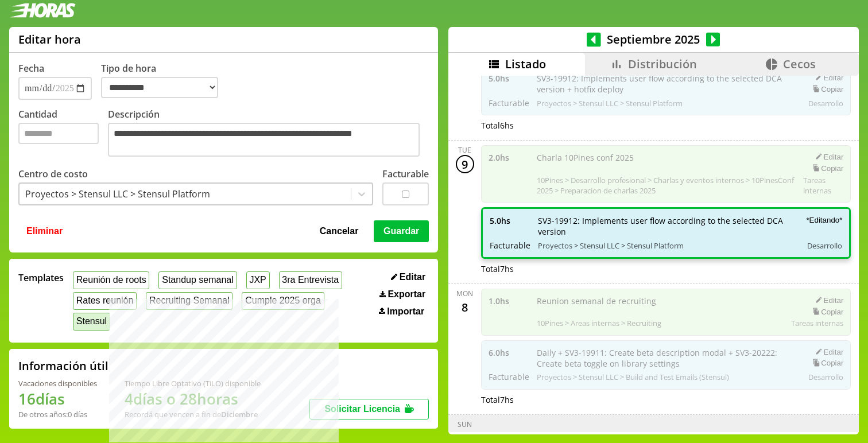  I want to click on span: Exportar, so click(406, 294).